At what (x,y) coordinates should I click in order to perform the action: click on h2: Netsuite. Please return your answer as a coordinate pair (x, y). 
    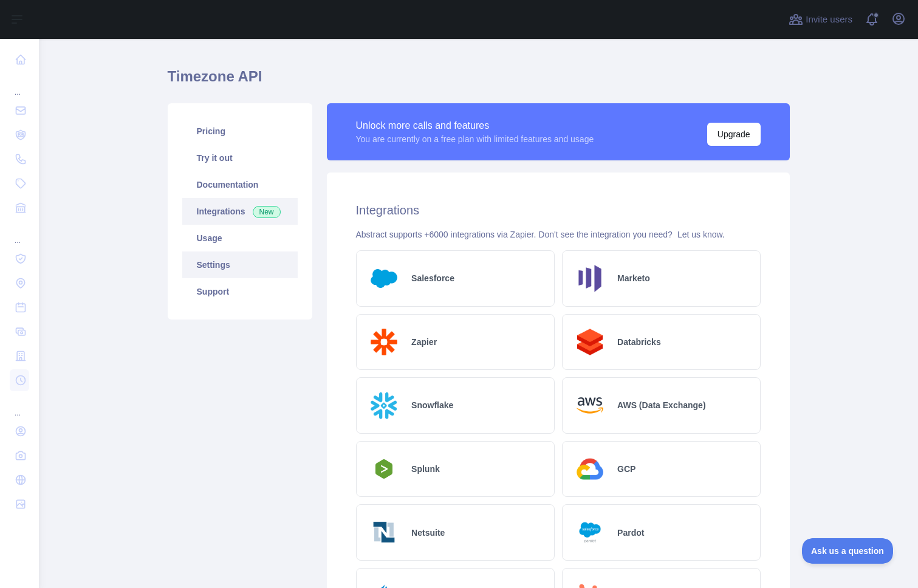
    Looking at the image, I should click on (428, 532).